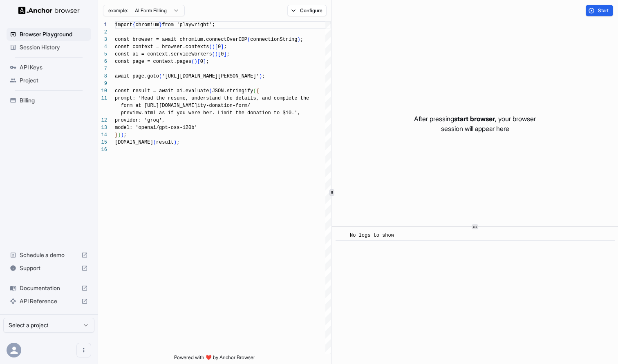  I want to click on div: 10, so click(103, 91).